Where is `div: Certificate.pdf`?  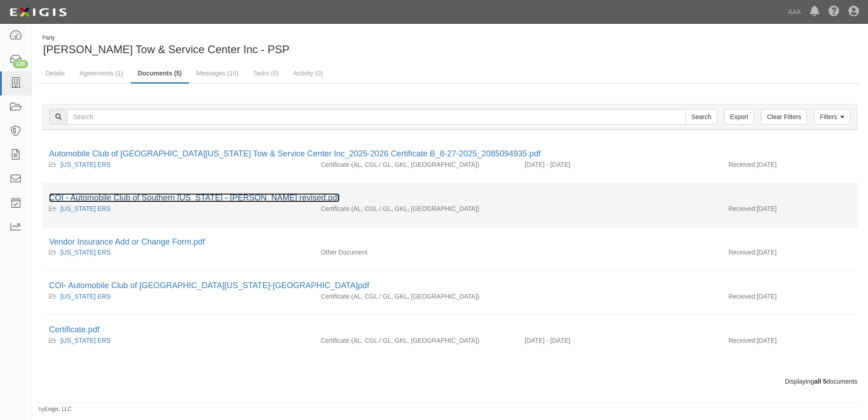 div: Certificate.pdf is located at coordinates (450, 330).